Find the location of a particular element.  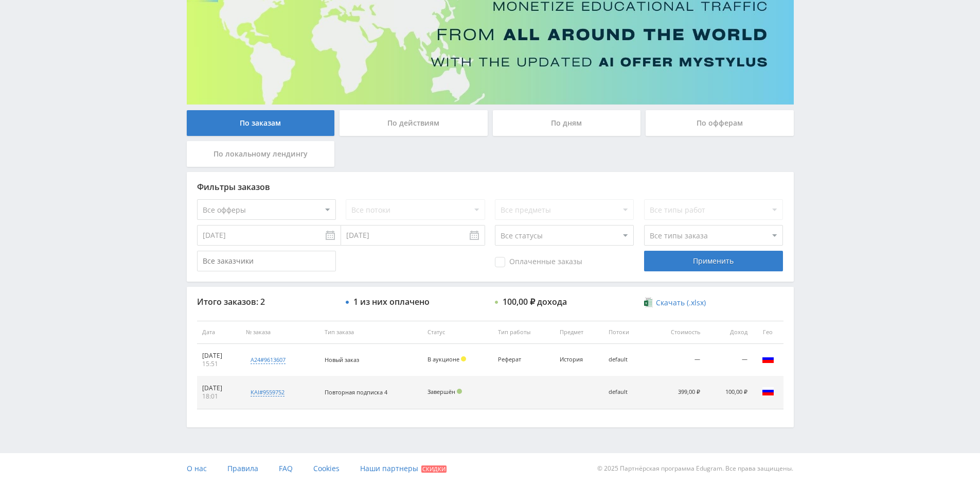

th: Доход is located at coordinates (728, 332).